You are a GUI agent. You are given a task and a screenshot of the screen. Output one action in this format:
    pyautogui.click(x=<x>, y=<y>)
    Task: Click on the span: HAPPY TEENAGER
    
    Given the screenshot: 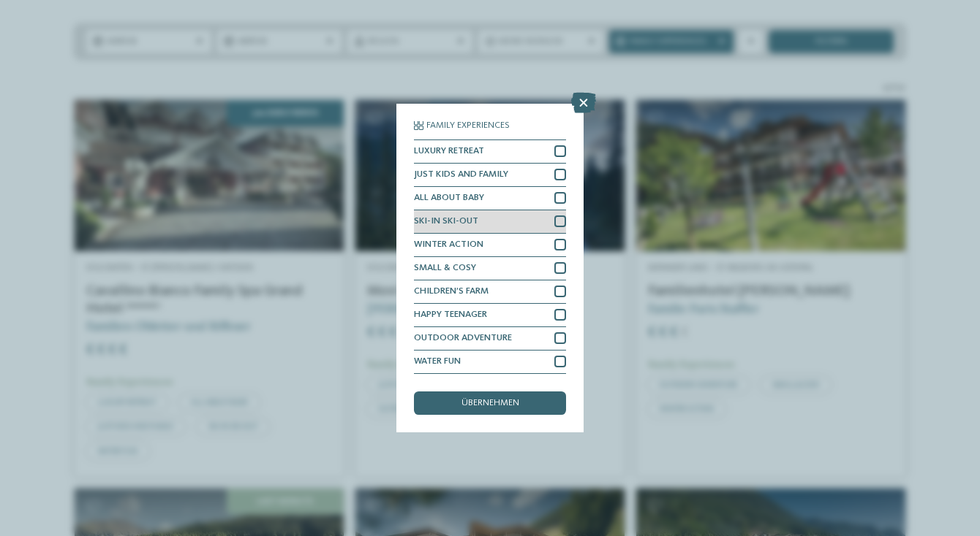 What is the action you would take?
    pyautogui.click(x=450, y=315)
    